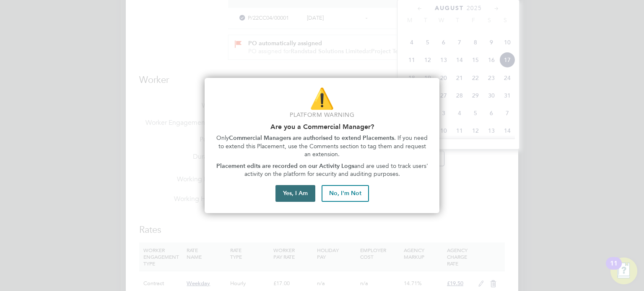 This screenshot has height=291, width=644. What do you see at coordinates (322, 115) in the screenshot?
I see `p: Platform Warning` at bounding box center [322, 115].